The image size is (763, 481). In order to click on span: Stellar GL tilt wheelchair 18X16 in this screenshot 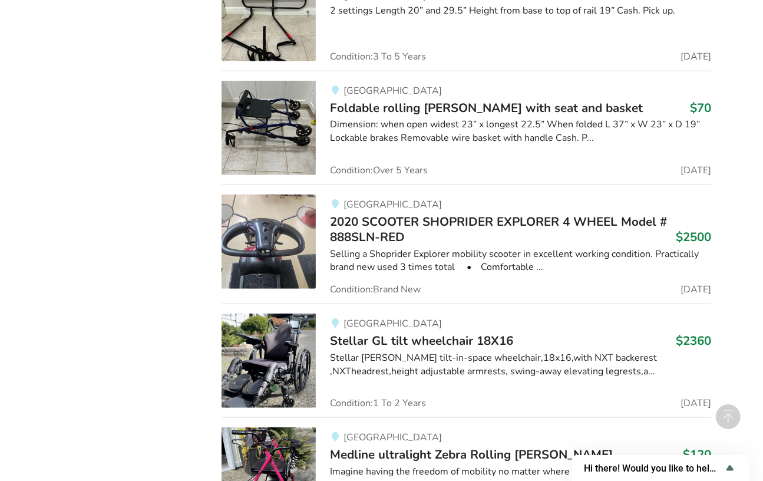, I will do `click(421, 341)`.